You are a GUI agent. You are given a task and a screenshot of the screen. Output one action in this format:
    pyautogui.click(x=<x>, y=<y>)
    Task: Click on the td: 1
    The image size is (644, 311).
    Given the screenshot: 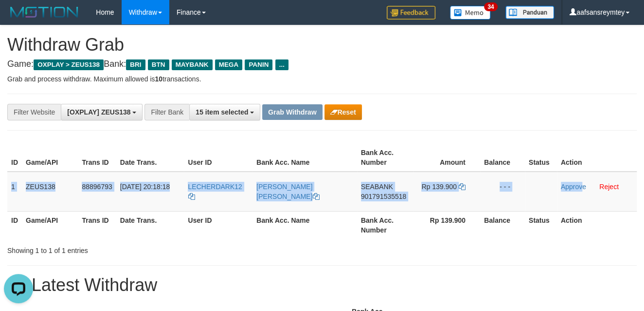 What is the action you would take?
    pyautogui.click(x=15, y=191)
    